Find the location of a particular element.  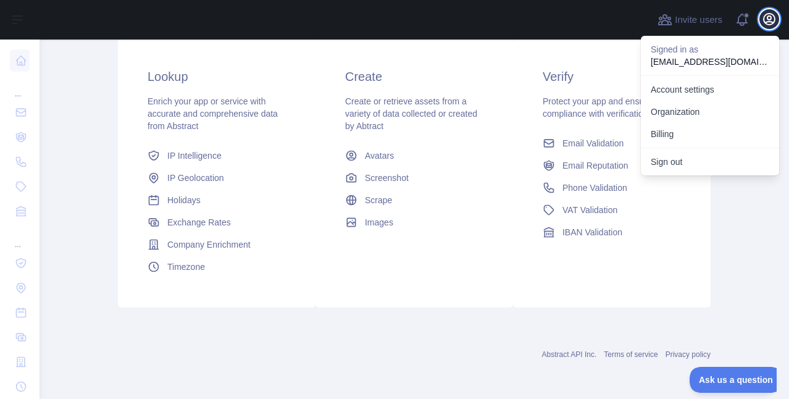

a: Timezone is located at coordinates (217, 267).